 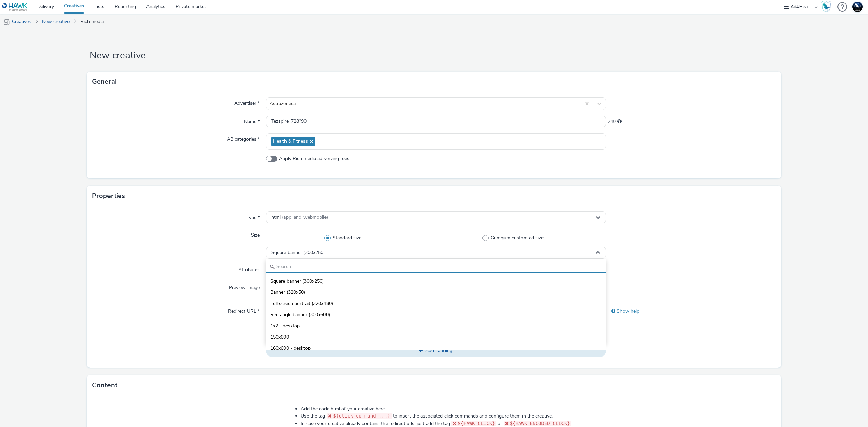 I want to click on span: Rectangle banner (300x600), so click(x=300, y=315).